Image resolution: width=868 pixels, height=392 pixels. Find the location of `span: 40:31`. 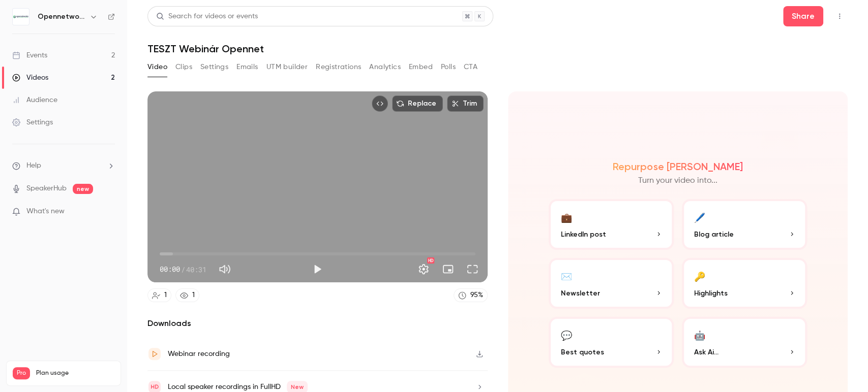

span: 40:31 is located at coordinates (197, 269).